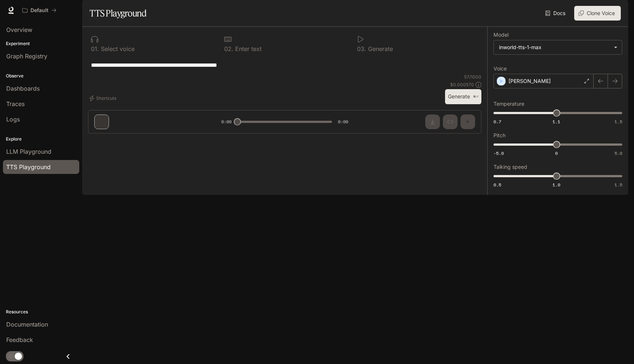 The width and height of the screenshot is (634, 364). I want to click on button: Clone Voice, so click(597, 13).